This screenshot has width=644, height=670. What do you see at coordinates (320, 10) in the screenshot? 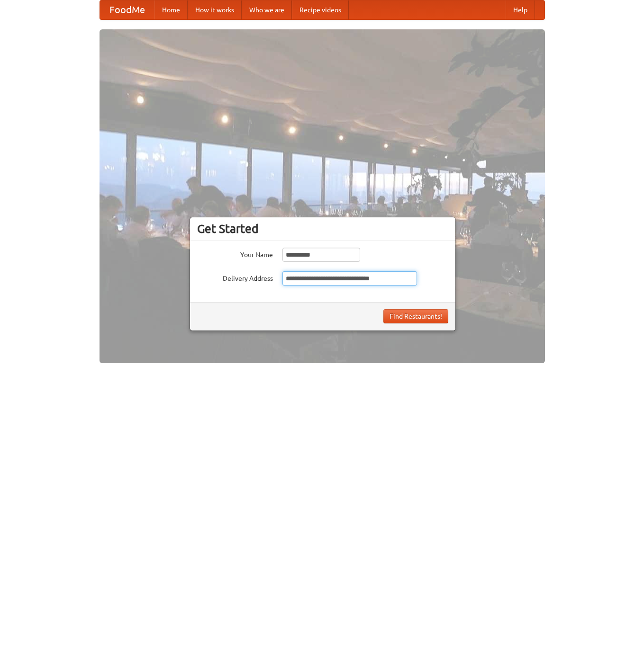
I see `a: Recipe videos` at bounding box center [320, 10].